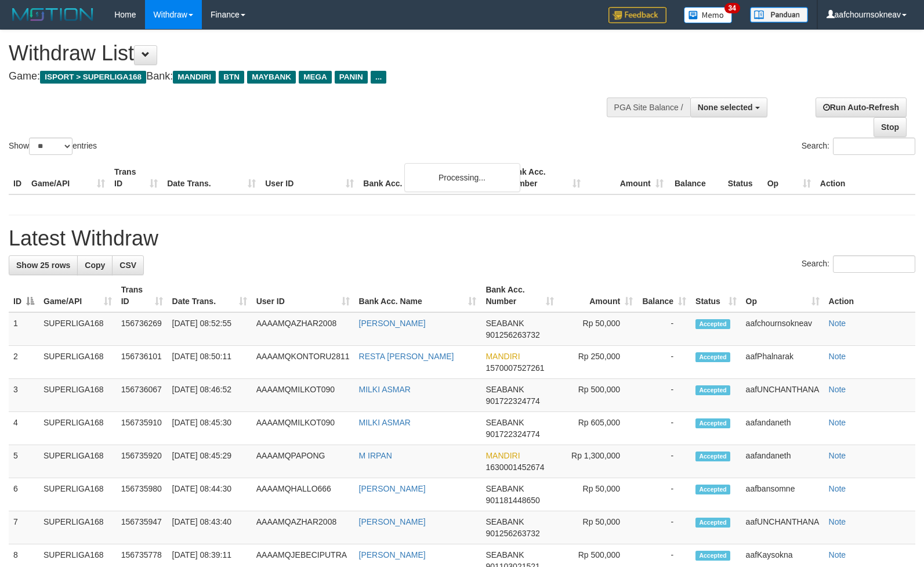 The height and width of the screenshot is (567, 924). I want to click on span: Copy 1570007527261 to clipboard, so click(515, 368).